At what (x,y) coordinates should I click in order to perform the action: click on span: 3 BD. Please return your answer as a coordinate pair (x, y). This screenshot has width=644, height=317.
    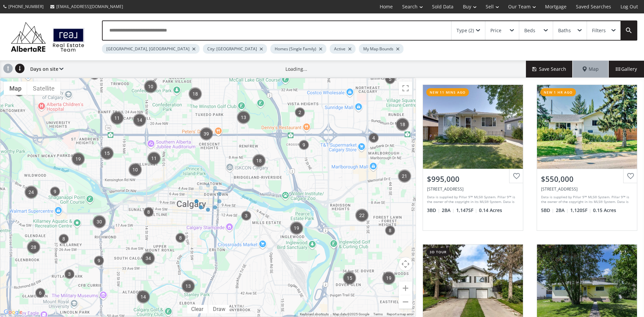
    Looking at the image, I should click on (433, 210).